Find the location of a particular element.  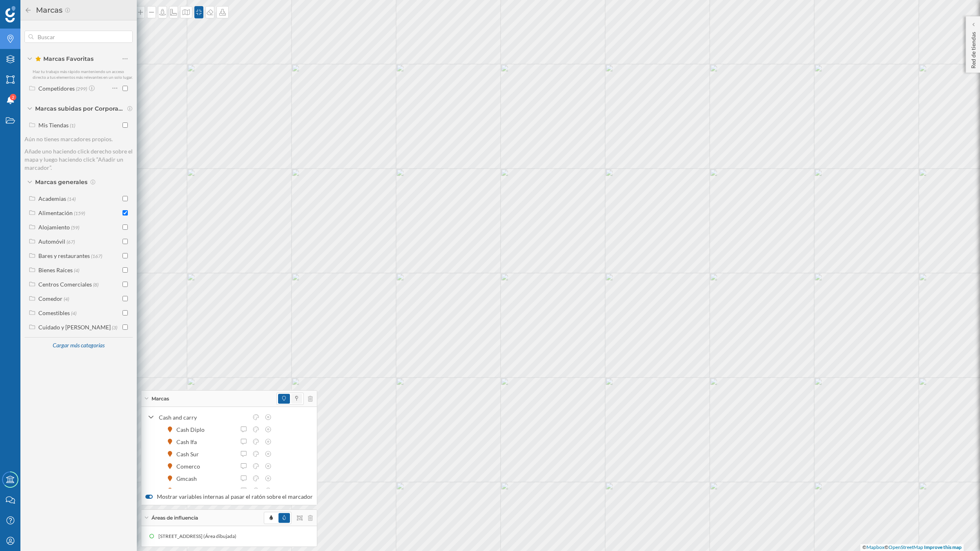

span: Áreas de influencia is located at coordinates (175, 518).